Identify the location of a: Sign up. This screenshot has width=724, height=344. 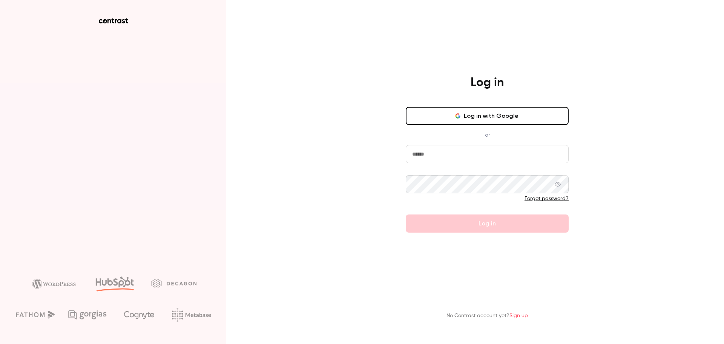
(519, 315).